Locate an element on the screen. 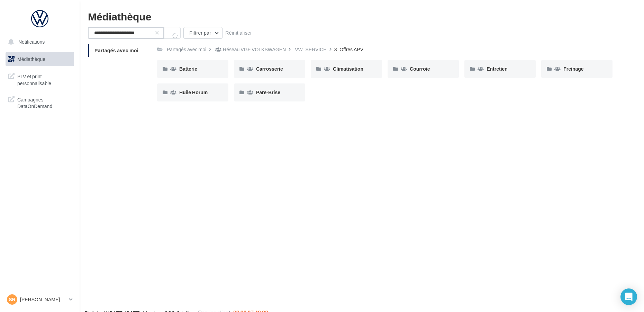  div: VW_SERVICE is located at coordinates (311, 50).